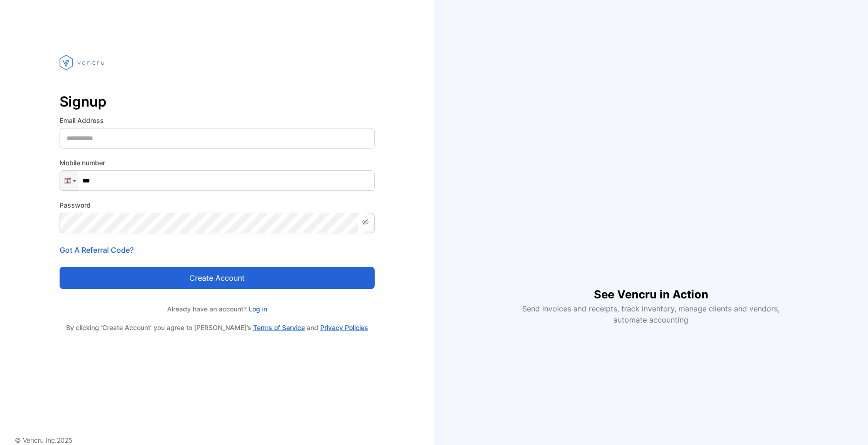 The width and height of the screenshot is (868, 445). What do you see at coordinates (279, 327) in the screenshot?
I see `a: Terms of Service` at bounding box center [279, 327].